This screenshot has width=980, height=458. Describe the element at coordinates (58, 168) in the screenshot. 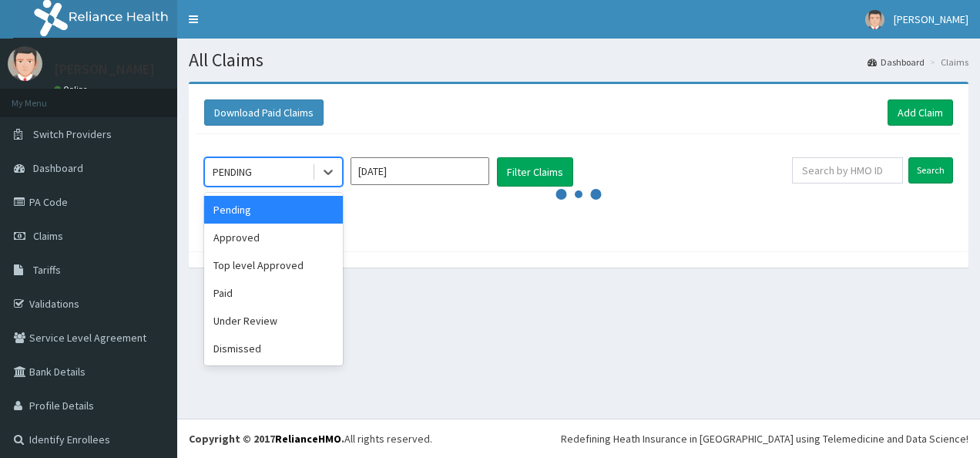

I see `span: Dashboard` at that location.